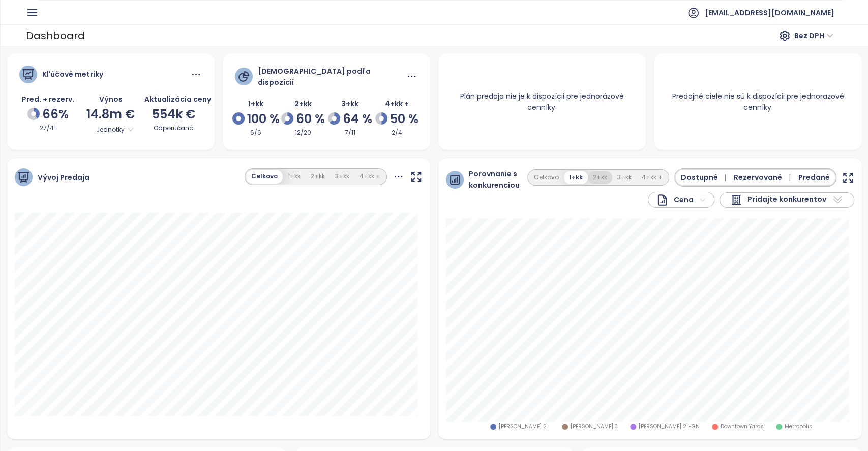  What do you see at coordinates (73, 74) in the screenshot?
I see `div: Kľúčové metriky` at bounding box center [73, 74].